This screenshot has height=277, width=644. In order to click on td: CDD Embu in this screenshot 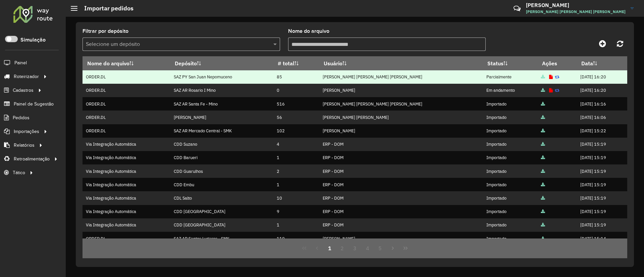, I will do `click(222, 185)`.